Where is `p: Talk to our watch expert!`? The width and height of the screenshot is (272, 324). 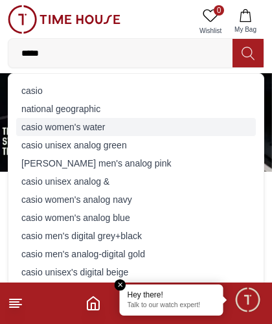
p: Talk to our watch expert! is located at coordinates (172, 306).